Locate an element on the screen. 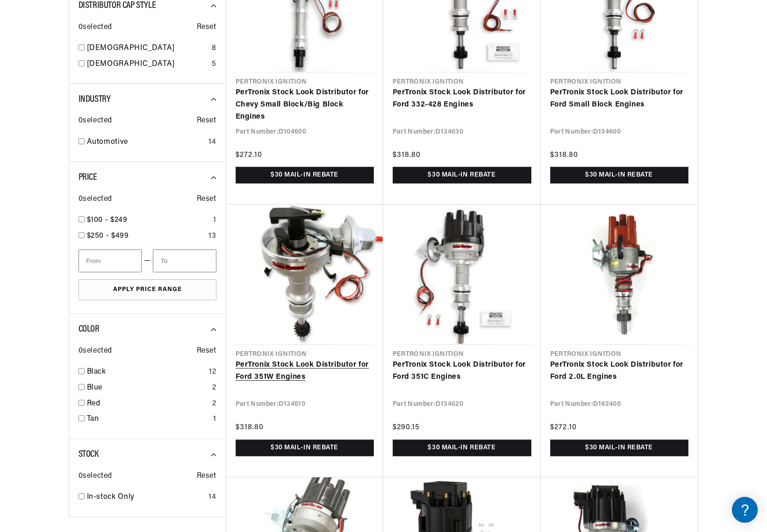 The width and height of the screenshot is (767, 532). a: PerTronix Stock Look Distributor for Ford 351W Engines is located at coordinates (304, 371).